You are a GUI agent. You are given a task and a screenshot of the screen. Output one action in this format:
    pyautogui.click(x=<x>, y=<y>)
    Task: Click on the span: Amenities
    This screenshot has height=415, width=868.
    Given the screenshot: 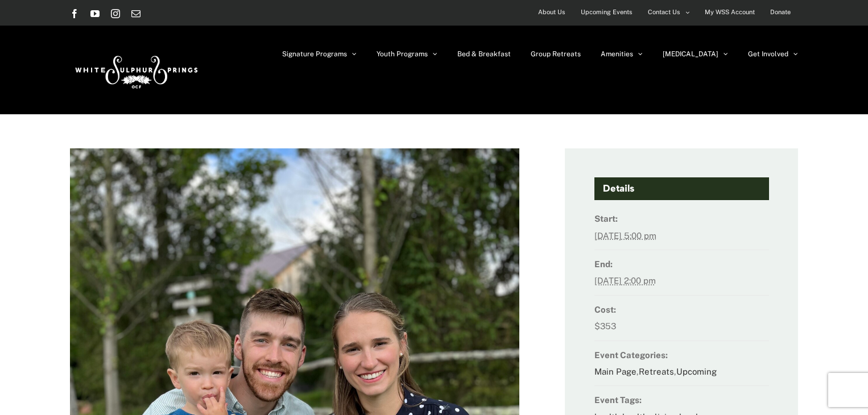 What is the action you would take?
    pyautogui.click(x=617, y=54)
    